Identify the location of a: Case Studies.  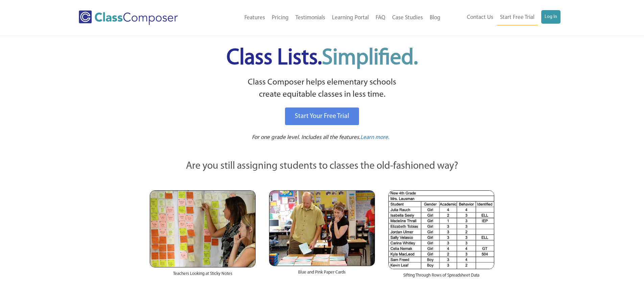
(407, 18).